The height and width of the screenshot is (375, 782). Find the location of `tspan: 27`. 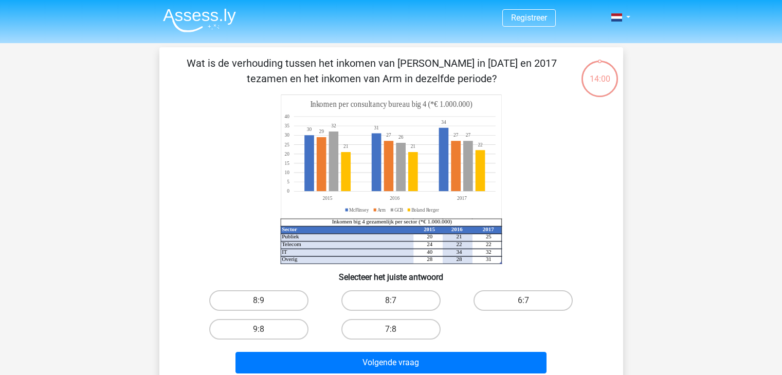

tspan: 27 is located at coordinates (468, 135).